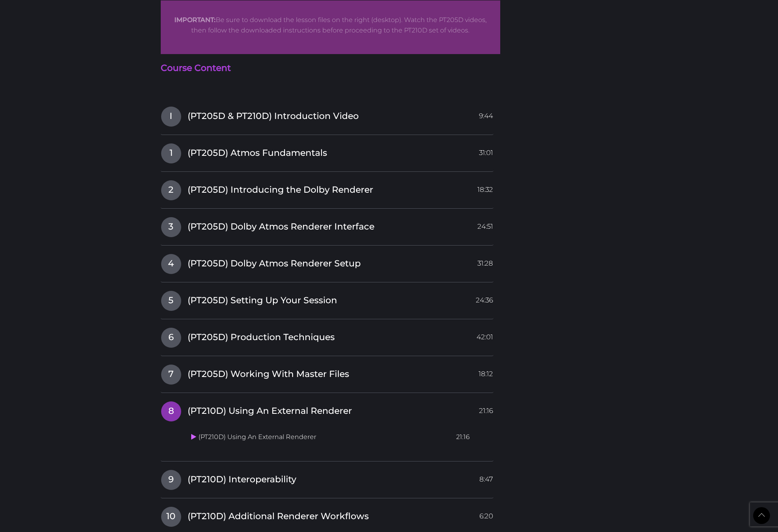 The width and height of the screenshot is (778, 532). What do you see at coordinates (262, 300) in the screenshot?
I see `span: (PT205D) Setting Up Your Session` at bounding box center [262, 300].